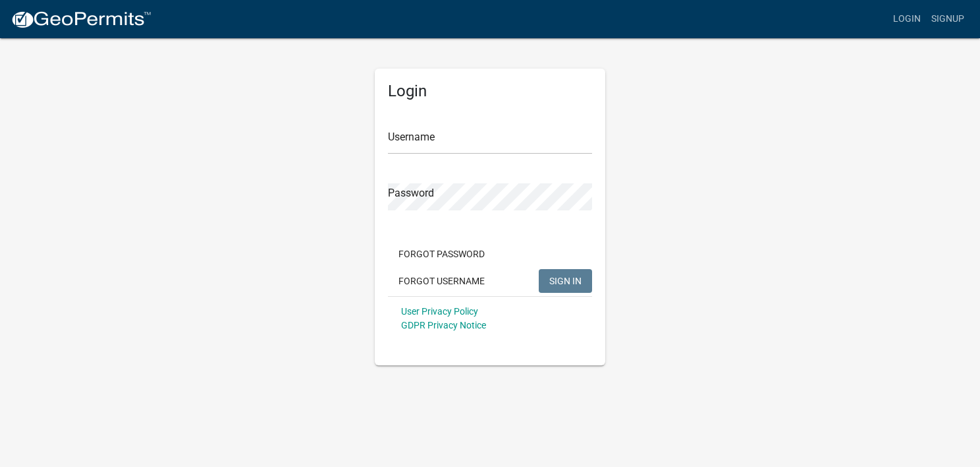  Describe the element at coordinates (439, 311) in the screenshot. I see `a: User Privacy Policy` at that location.